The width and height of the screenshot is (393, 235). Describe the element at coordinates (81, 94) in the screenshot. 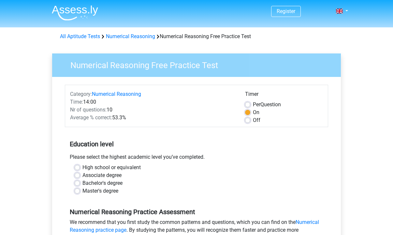

I see `span: Category:` at that location.